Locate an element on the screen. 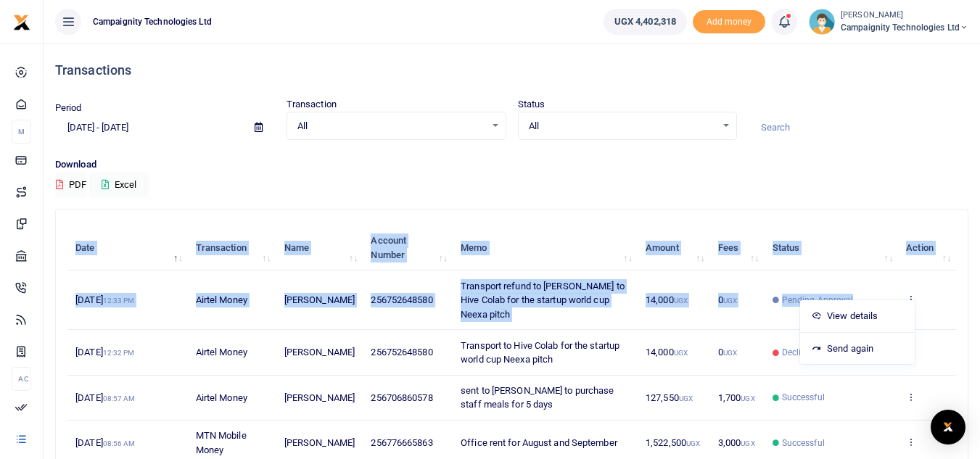 This screenshot has width=980, height=459. li: Toup your wallet is located at coordinates (729, 22).